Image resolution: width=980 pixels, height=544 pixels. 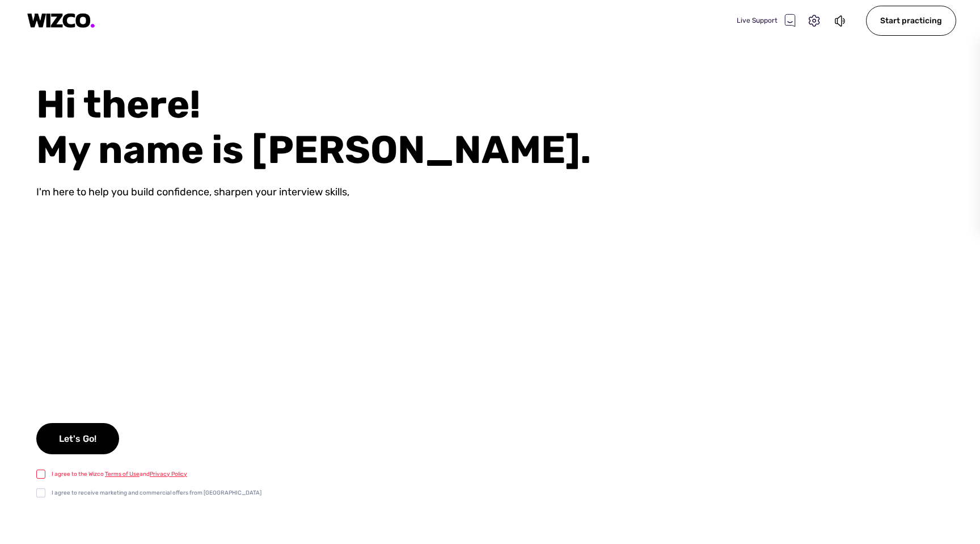 What do you see at coordinates (78, 438) in the screenshot?
I see `div: Let's Go!` at bounding box center [78, 438].